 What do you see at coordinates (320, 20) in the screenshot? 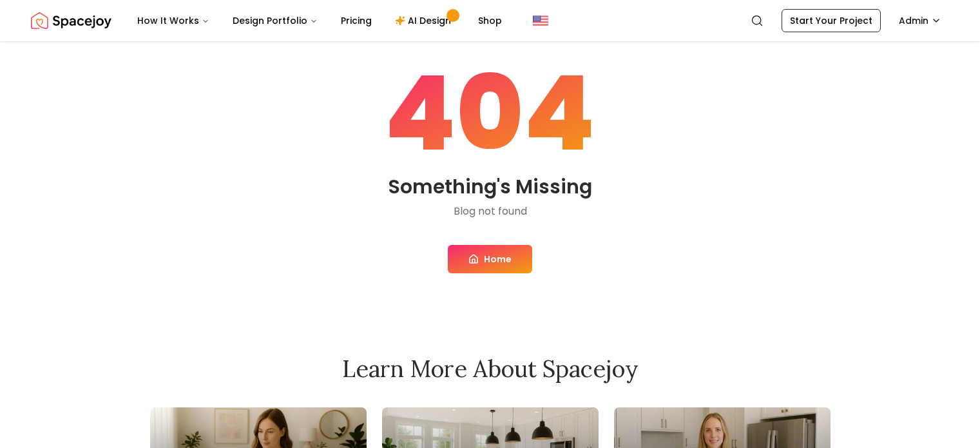
I see `nav: Main` at bounding box center [320, 20].